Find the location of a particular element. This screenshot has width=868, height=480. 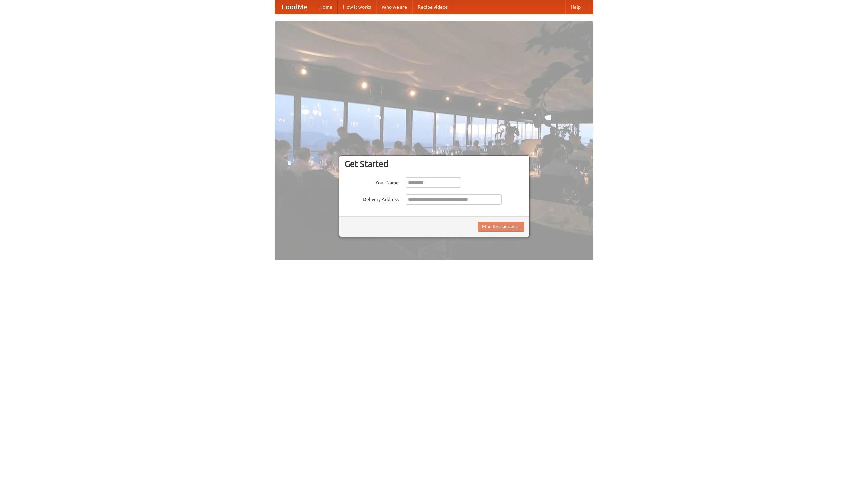

a: FoodMe is located at coordinates (295, 7).